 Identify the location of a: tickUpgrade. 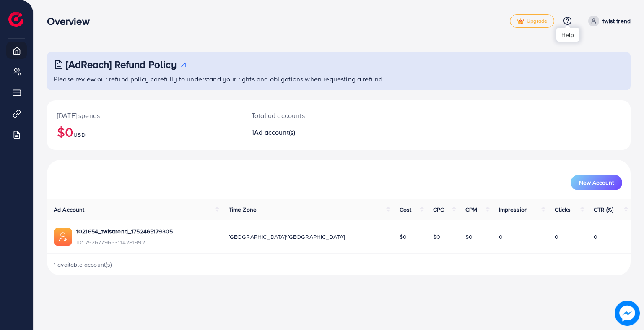
(532, 21).